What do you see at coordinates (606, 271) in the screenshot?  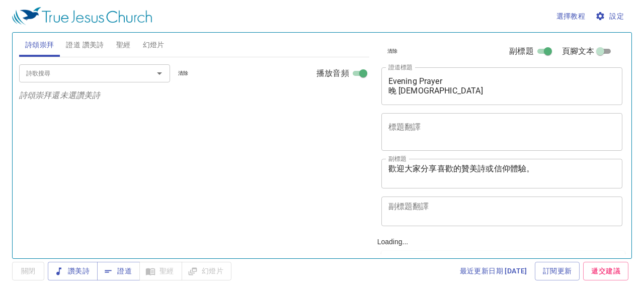 I see `span: 遞交建議` at bounding box center [606, 271].